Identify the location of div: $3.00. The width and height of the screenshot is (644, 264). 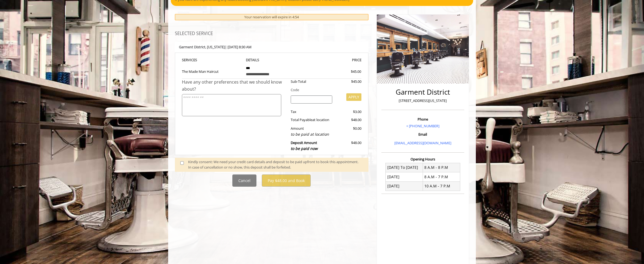
(349, 112).